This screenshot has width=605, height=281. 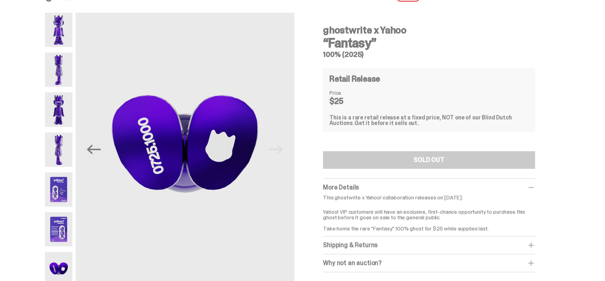 What do you see at coordinates (429, 43) in the screenshot?
I see `h3: “Fantasy”` at bounding box center [429, 43].